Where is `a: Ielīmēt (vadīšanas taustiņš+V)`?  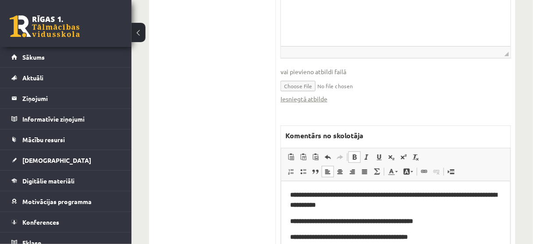
a: Ielīmēt (vadīšanas taustiņš+V) is located at coordinates (291, 157).